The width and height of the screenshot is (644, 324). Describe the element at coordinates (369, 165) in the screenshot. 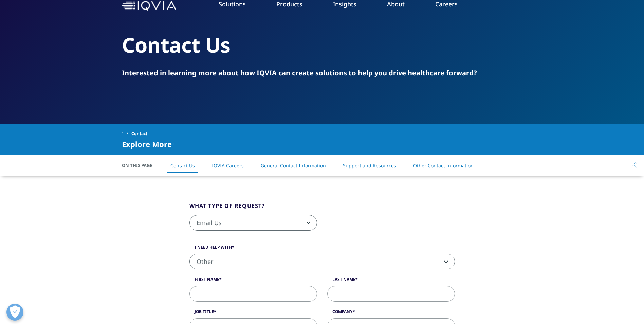

I see `a: Support and Resources` at that location.